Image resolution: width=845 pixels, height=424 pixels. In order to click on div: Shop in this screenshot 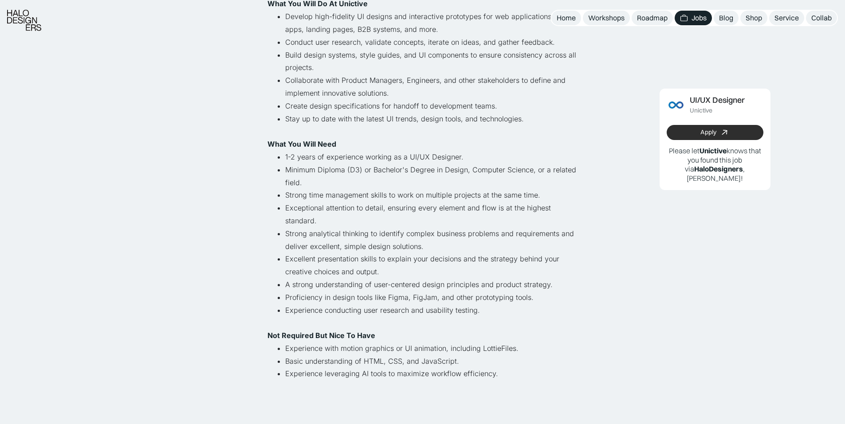, I will do `click(754, 18)`.